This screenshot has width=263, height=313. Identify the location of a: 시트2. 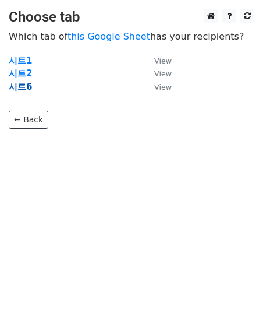
(20, 73).